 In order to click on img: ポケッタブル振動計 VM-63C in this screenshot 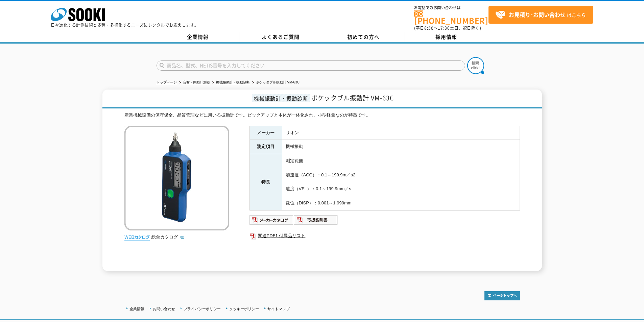, I will do `click(177, 178)`.